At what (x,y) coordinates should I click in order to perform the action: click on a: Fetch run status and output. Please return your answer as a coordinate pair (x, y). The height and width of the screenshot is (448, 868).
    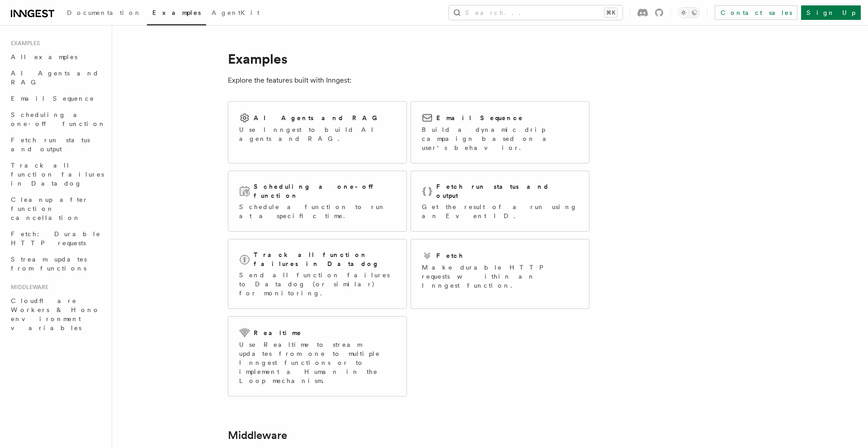
    Looking at the image, I should click on (56, 144).